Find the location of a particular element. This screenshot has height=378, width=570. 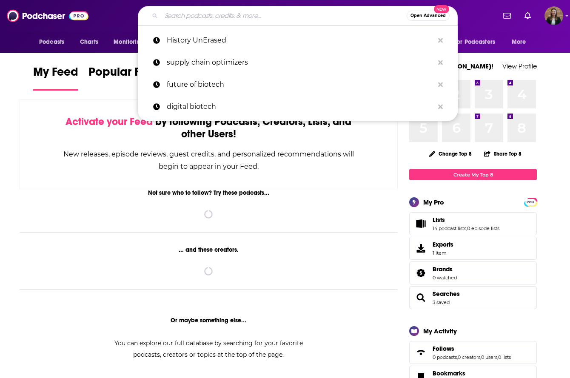

button: Open AdvancedNew is located at coordinates (428, 16).